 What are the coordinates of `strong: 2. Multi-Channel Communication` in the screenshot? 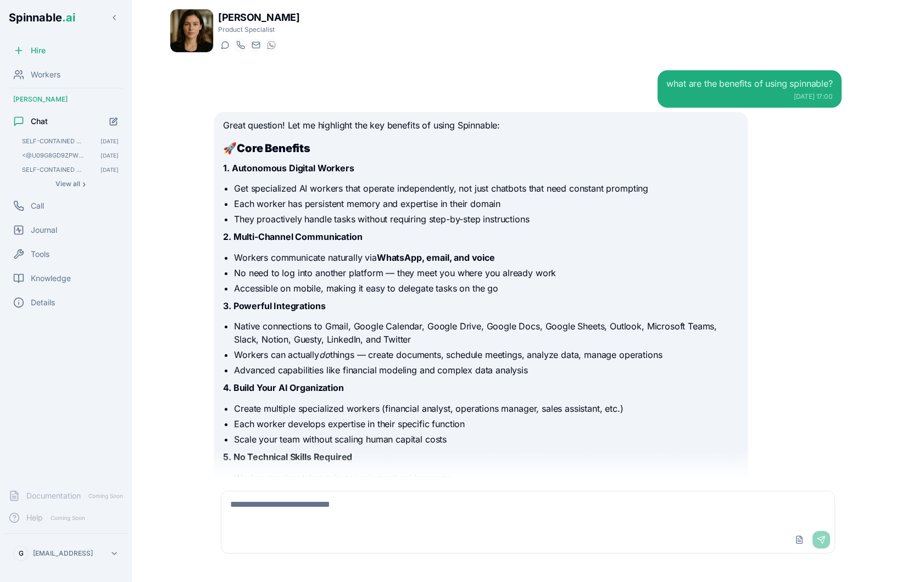 It's located at (292, 236).